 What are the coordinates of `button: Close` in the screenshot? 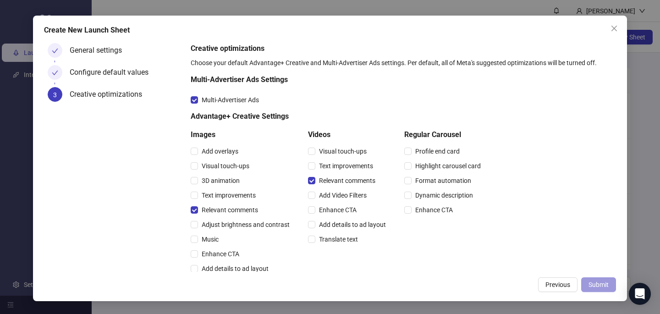 It's located at (615, 28).